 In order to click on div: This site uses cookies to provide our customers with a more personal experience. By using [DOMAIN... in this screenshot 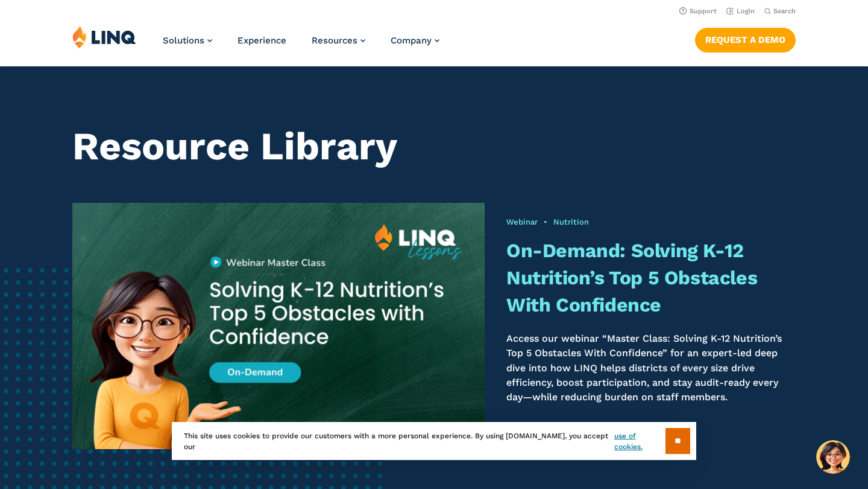, I will do `click(434, 441)`.